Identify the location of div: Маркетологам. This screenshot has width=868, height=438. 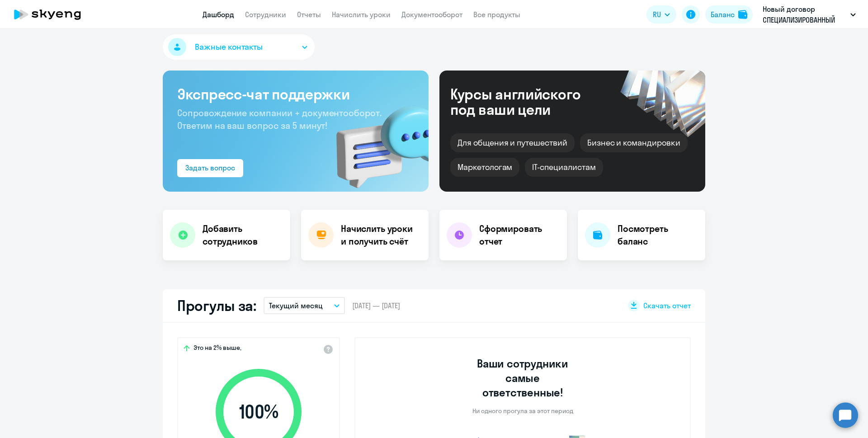
(484, 167).